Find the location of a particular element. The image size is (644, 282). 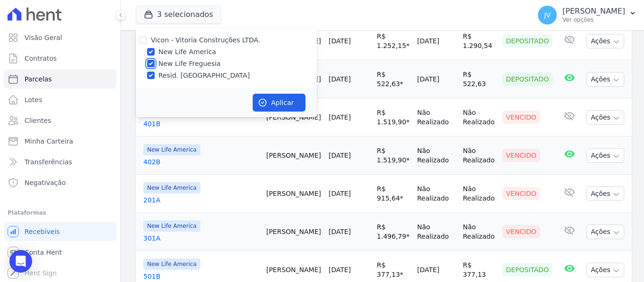

td: R$ 1.252,15 is located at coordinates (392, 41).